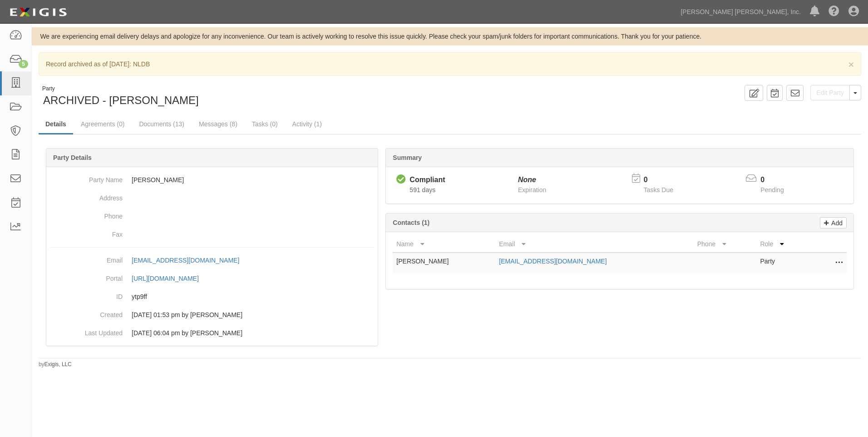 This screenshot has width=868, height=437. I want to click on dt: ID, so click(86, 294).